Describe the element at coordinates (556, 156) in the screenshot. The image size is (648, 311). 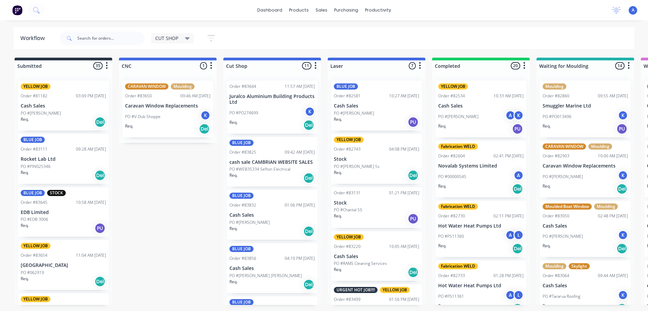
I see `div: Order #82903` at that location.